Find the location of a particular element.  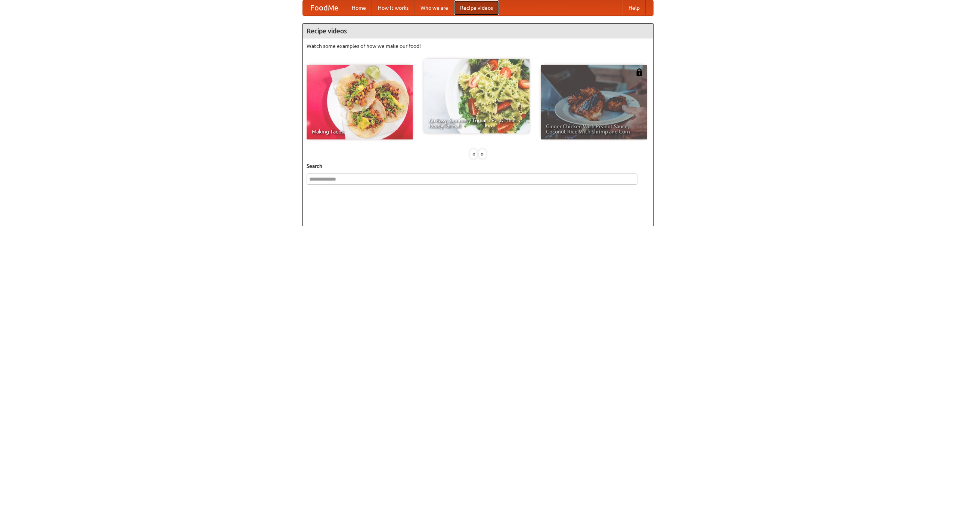

img: 483408.png is located at coordinates (640, 72).